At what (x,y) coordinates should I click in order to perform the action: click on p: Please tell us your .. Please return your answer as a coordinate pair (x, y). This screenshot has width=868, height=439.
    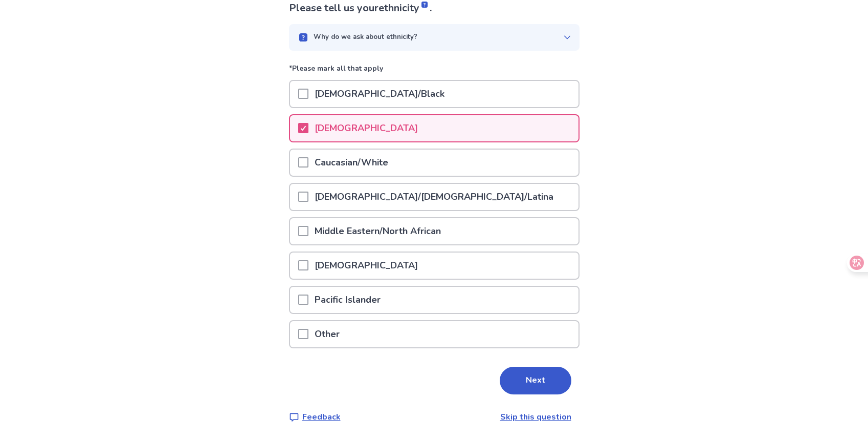
    Looking at the image, I should click on (434, 8).